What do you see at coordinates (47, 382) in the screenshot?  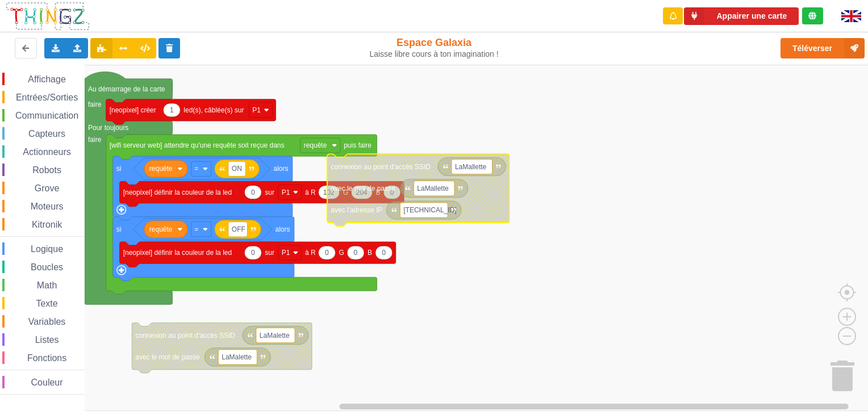 I see `span: Couleur` at bounding box center [47, 382].